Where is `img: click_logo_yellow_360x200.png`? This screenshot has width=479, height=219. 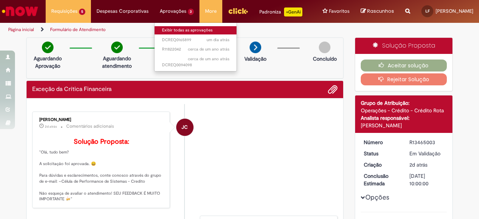
img: click_logo_yellow_360x200.png is located at coordinates (238, 11).